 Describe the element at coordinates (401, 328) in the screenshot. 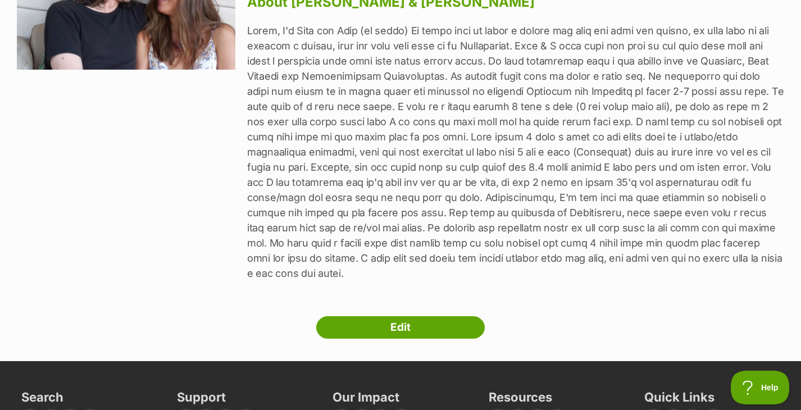

I see `a: Edit` at that location.